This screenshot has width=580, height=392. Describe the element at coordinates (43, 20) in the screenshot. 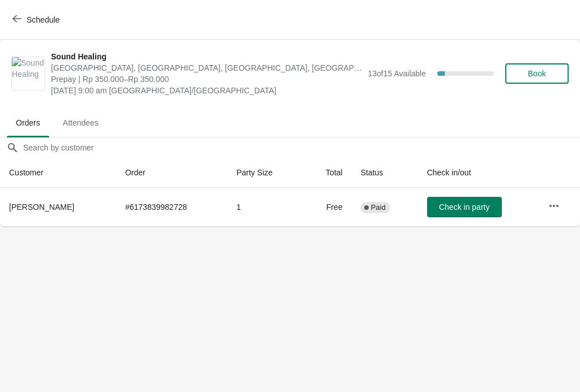

I see `span: Schedule` at that location.